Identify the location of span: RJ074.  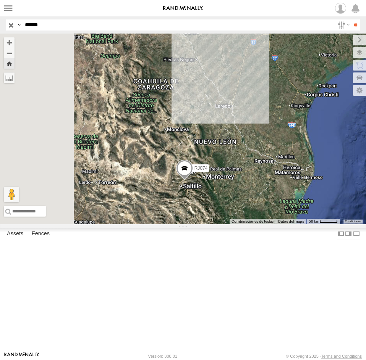
(201, 169).